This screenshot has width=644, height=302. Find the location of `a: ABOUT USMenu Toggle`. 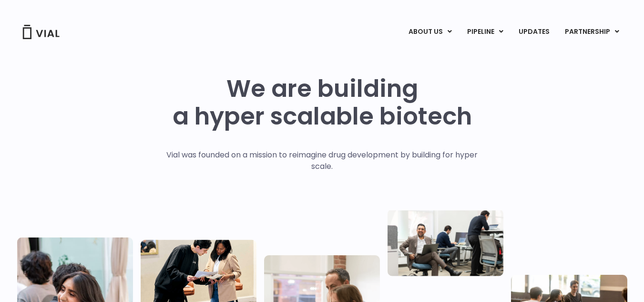

a: ABOUT USMenu Toggle is located at coordinates (430, 32).